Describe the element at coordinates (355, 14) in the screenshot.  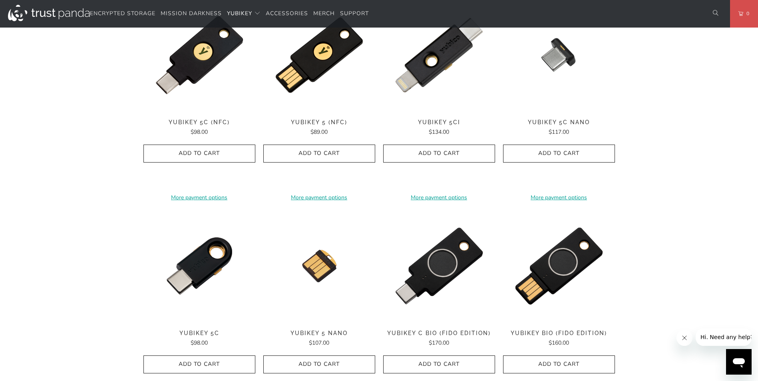
I see `a: Support` at that location.